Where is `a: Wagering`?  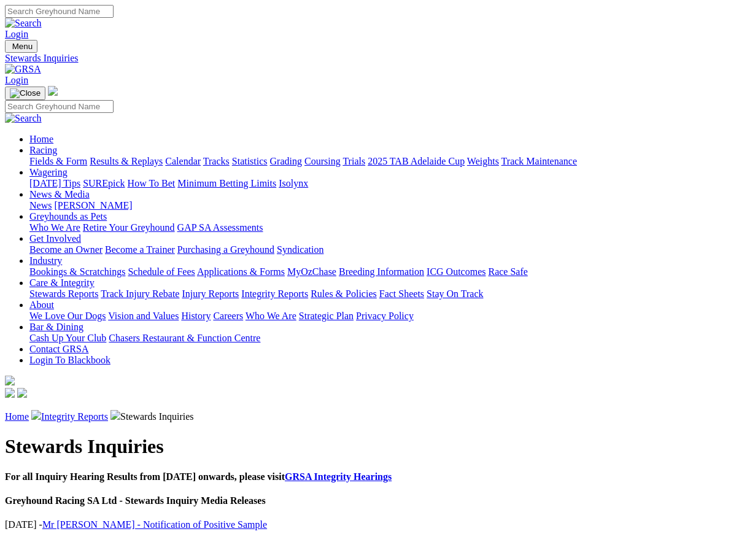 a: Wagering is located at coordinates (48, 172).